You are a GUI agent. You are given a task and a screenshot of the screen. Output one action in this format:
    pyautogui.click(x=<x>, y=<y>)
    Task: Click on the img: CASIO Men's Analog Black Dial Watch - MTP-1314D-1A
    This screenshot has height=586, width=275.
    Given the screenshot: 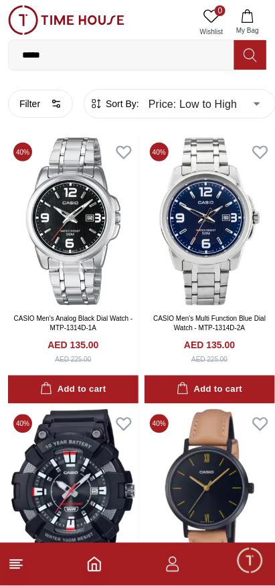 What is the action you would take?
    pyautogui.click(x=73, y=221)
    